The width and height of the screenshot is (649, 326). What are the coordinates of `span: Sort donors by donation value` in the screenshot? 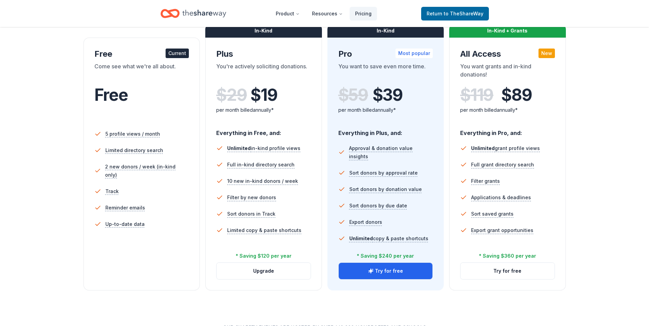 It's located at (385, 189).